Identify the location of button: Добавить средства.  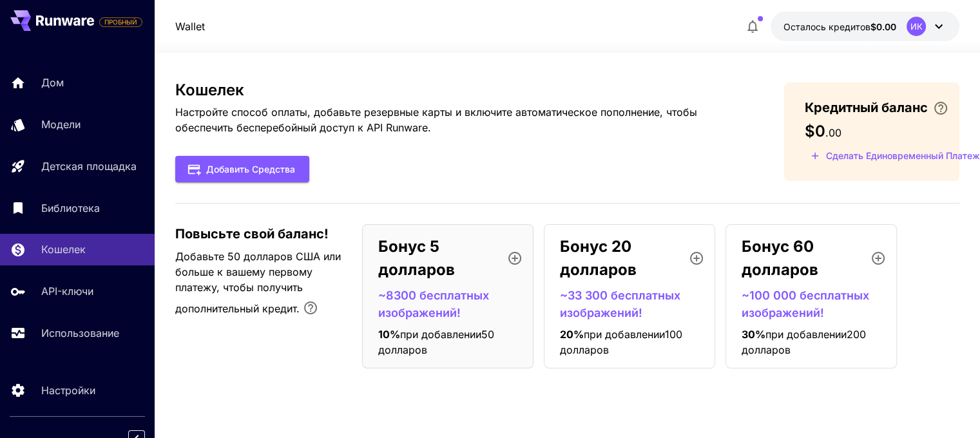
(242, 169).